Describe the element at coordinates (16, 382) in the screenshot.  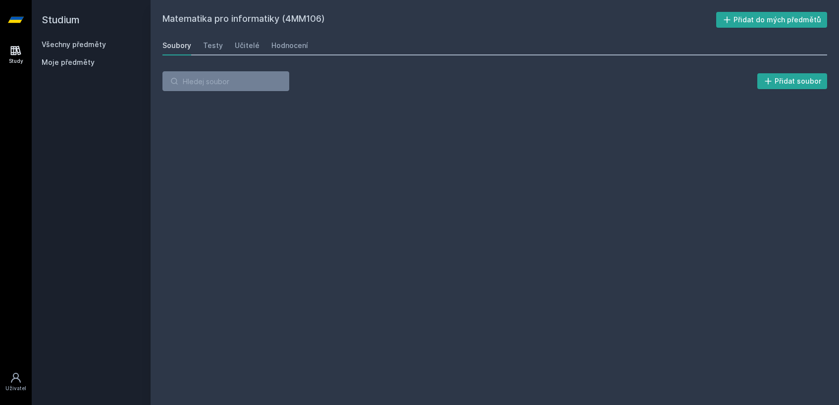
I see `a: Uživatel` at that location.